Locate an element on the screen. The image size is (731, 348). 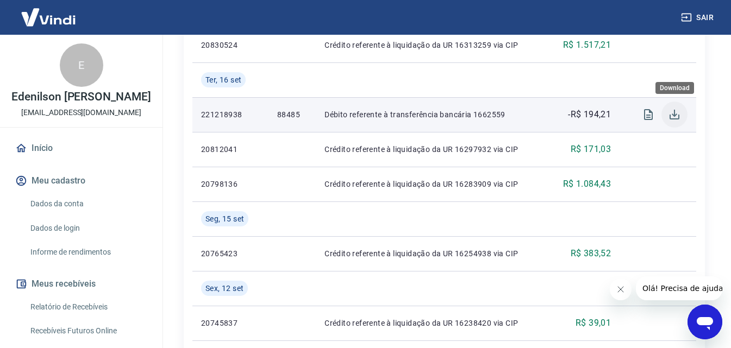
button: Sair is located at coordinates (698, 17).